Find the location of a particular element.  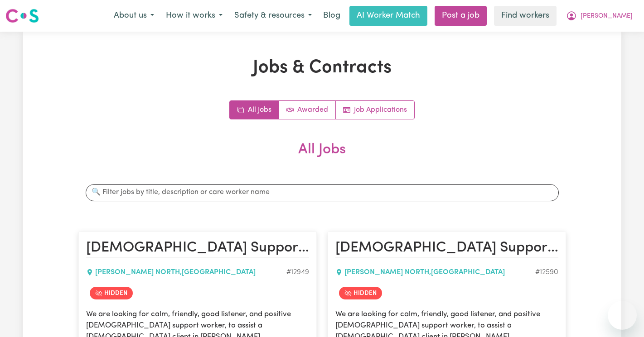

a: Active jobs is located at coordinates (307, 110).